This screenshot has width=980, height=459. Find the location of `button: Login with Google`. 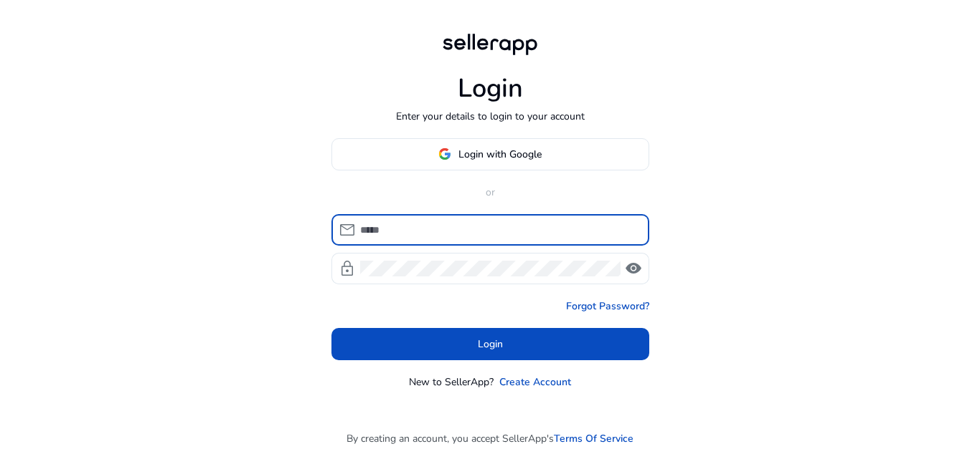

button: Login with Google is located at coordinates (490, 154).